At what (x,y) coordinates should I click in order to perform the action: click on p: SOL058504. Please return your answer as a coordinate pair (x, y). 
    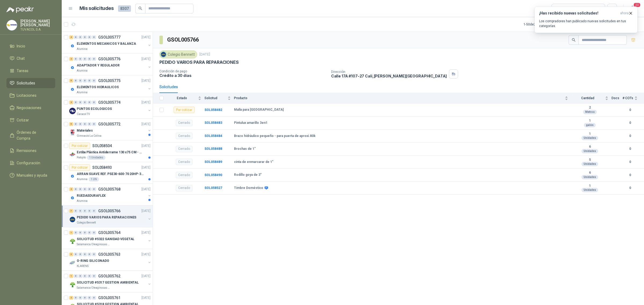
    Looking at the image, I should click on (102, 146).